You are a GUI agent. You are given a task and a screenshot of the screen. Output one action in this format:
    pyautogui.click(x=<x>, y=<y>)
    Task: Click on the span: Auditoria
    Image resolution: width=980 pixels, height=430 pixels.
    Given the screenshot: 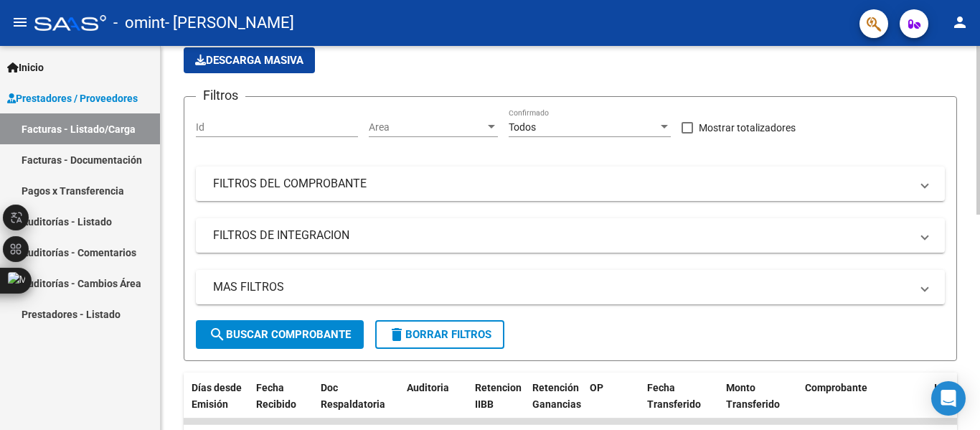 What is the action you would take?
    pyautogui.click(x=427, y=388)
    